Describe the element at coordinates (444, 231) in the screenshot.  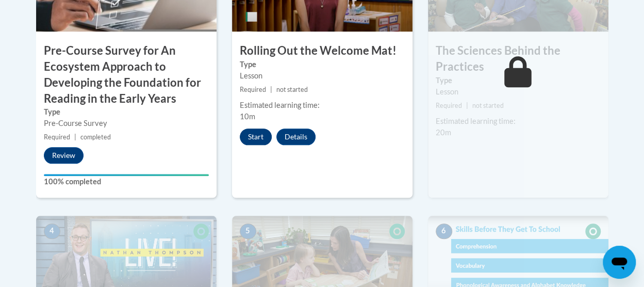
I see `span: 6` at that location.